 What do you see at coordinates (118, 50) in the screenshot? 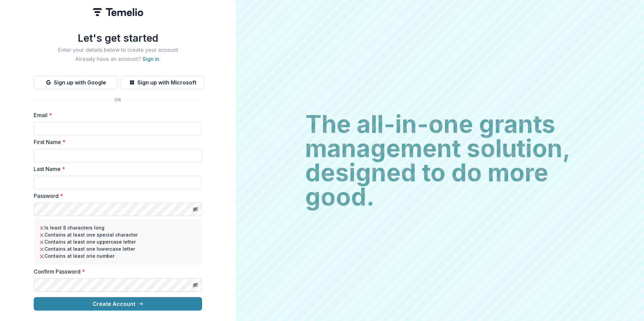
I see `h2: Enter your details below to create your account` at bounding box center [118, 50].